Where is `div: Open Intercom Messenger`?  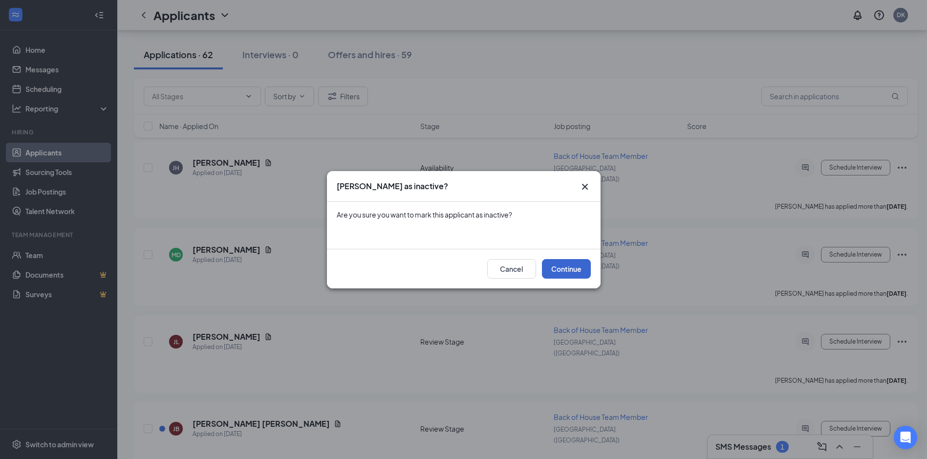 div: Open Intercom Messenger is located at coordinates (906, 437).